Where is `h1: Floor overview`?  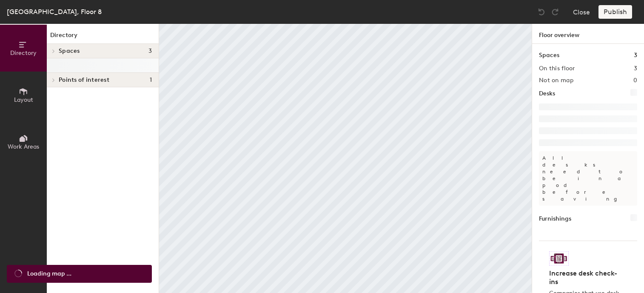
h1: Floor overview is located at coordinates (587, 33).